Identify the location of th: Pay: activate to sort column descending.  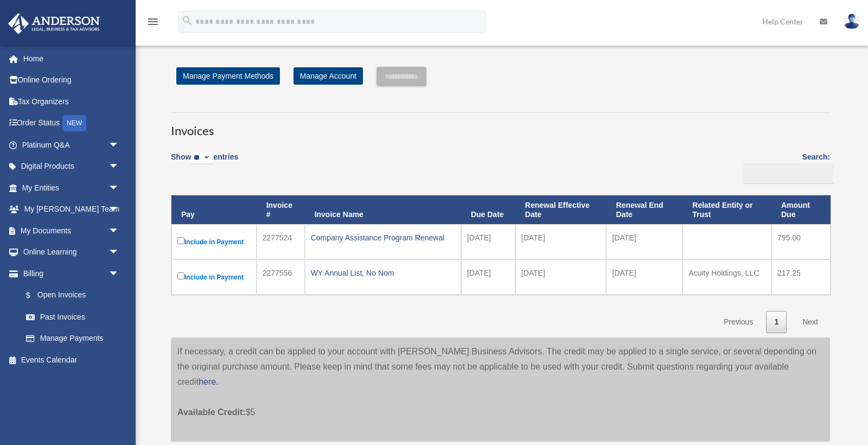
(214, 210).